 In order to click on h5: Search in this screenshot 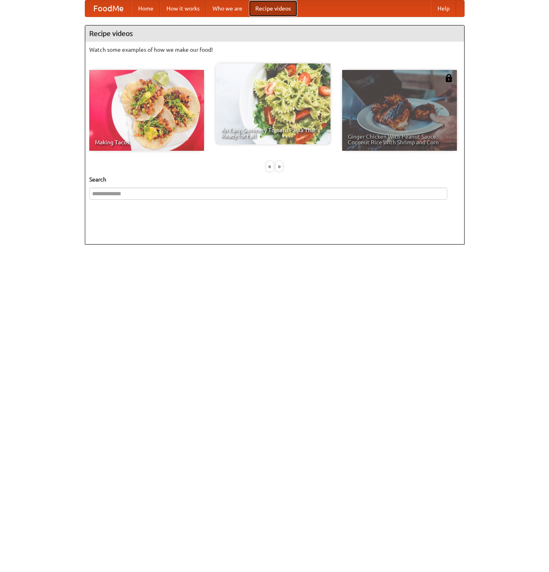, I will do `click(275, 179)`.